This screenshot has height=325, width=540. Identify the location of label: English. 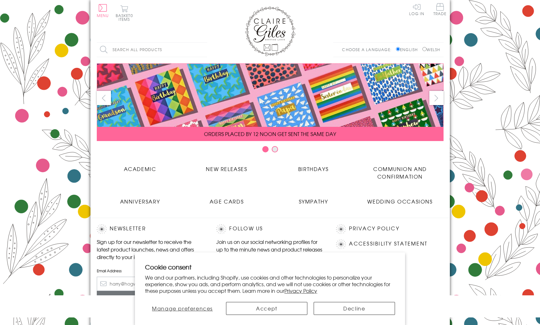
(408, 50).